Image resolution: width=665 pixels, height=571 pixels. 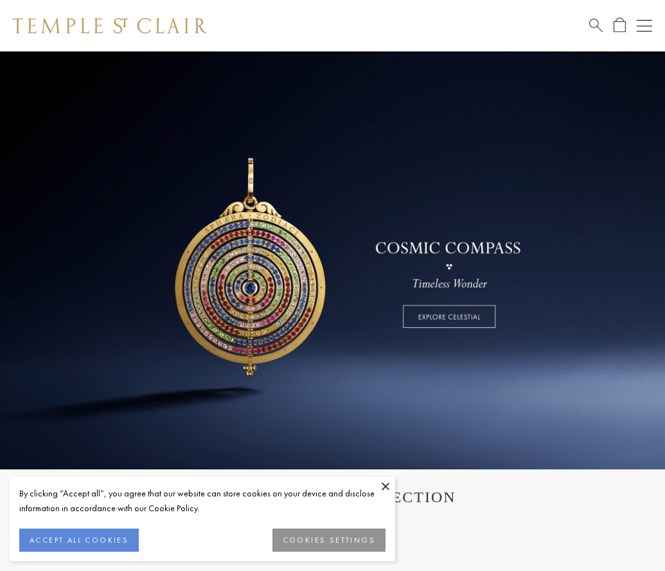 What do you see at coordinates (329, 540) in the screenshot?
I see `button: COOKIES SETTINGS` at bounding box center [329, 540].